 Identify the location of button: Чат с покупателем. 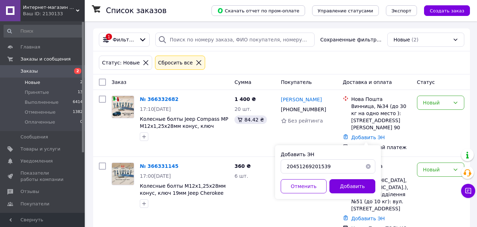
(469, 190).